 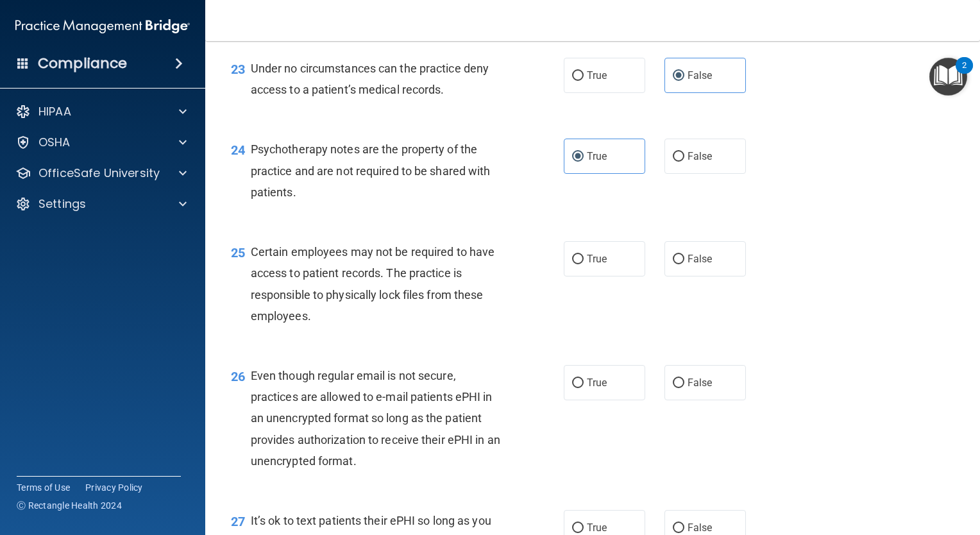 I want to click on span: 26, so click(x=238, y=376).